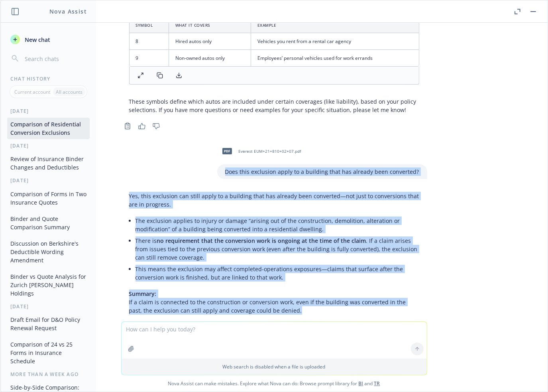 The width and height of the screenshot is (548, 392). I want to click on span: pdf, so click(227, 151).